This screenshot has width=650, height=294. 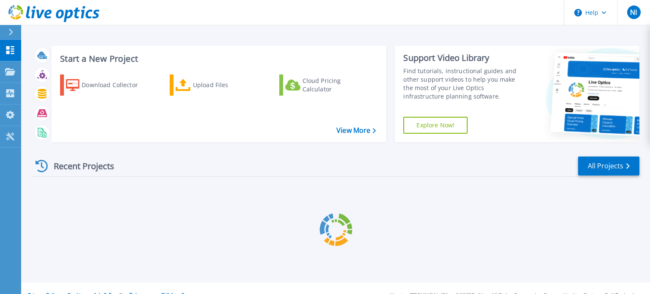 What do you see at coordinates (465, 58) in the screenshot?
I see `div: Support Video Library` at bounding box center [465, 58].